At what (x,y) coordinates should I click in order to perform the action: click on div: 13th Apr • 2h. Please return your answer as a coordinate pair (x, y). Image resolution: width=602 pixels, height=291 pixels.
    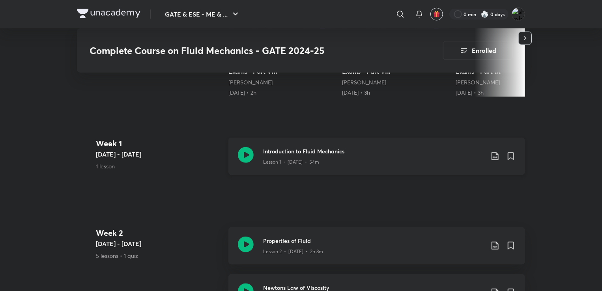
    Looking at the image, I should click on (282, 93).